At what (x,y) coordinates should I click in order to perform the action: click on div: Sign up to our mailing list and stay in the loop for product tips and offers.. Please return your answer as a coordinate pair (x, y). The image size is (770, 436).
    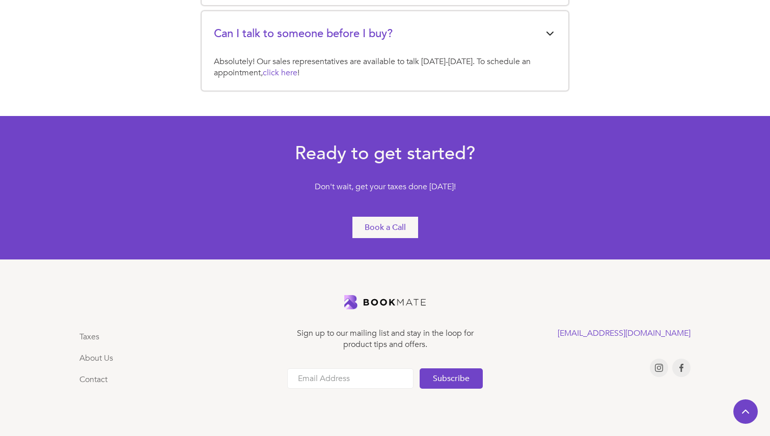
    Looking at the image, I should click on (385, 339).